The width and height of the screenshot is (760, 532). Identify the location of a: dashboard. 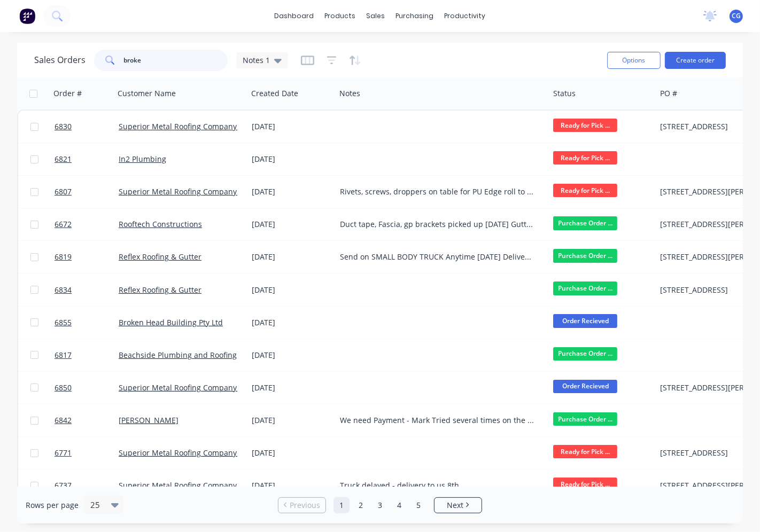
(294, 16).